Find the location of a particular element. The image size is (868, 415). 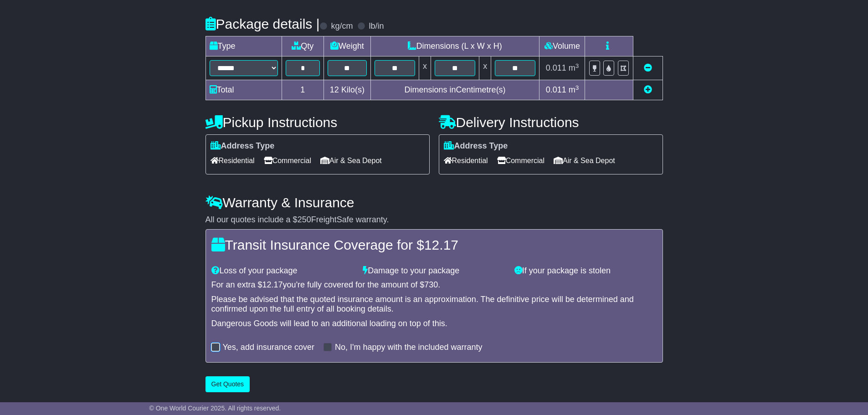

span: © One World Courier 2025. All rights reserved. is located at coordinates (215, 408).